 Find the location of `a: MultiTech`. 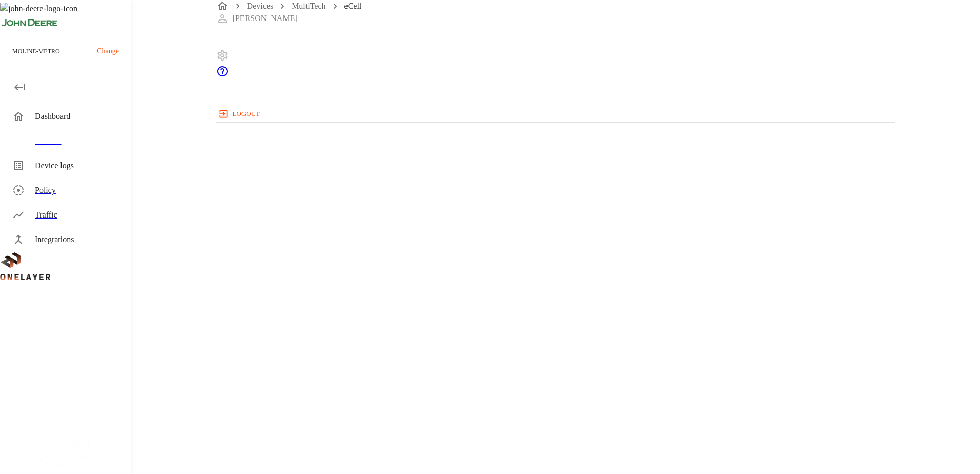

a: MultiTech is located at coordinates (308, 6).